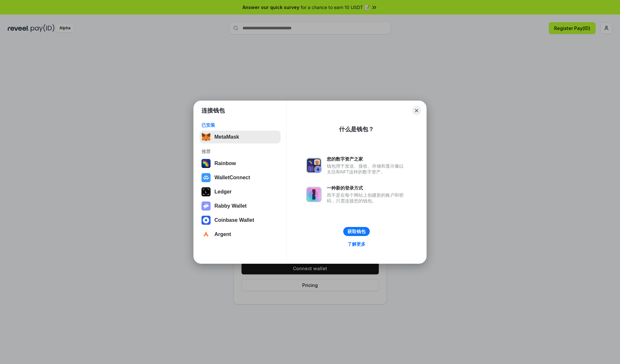 The height and width of the screenshot is (364, 620). I want to click on div: Argent, so click(223, 234).